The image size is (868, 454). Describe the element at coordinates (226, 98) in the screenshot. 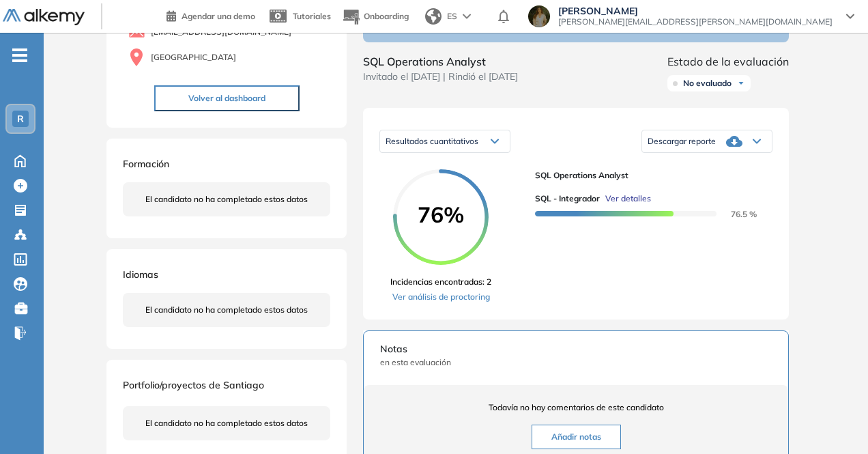

I see `button: Volver al dashboard` at that location.